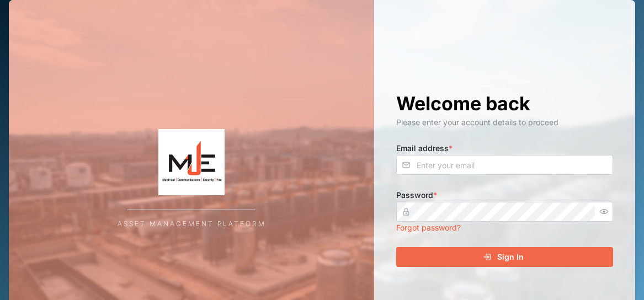 The height and width of the screenshot is (300, 644). I want to click on span: Sign In, so click(510, 257).